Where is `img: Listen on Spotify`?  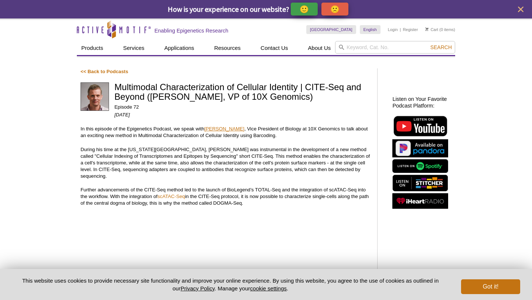 img: Listen on Spotify is located at coordinates (420, 166).